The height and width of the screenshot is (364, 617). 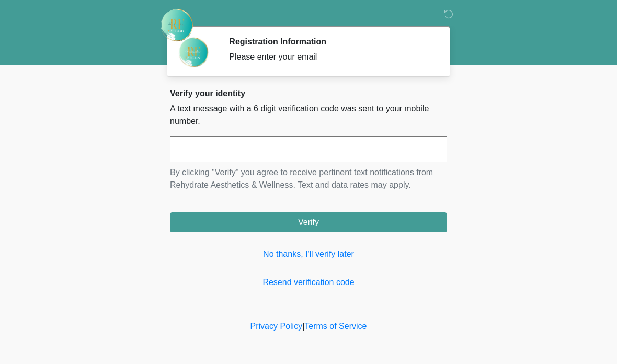 I want to click on button: Verify, so click(x=308, y=222).